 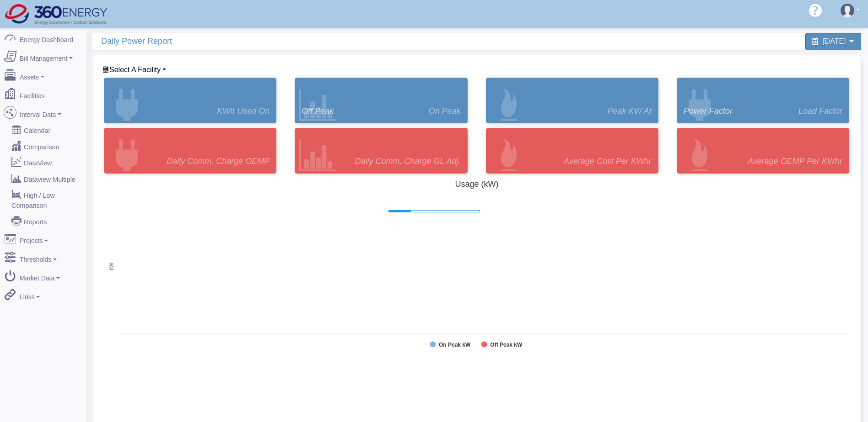 I want to click on span: Power Factor, so click(x=708, y=111).